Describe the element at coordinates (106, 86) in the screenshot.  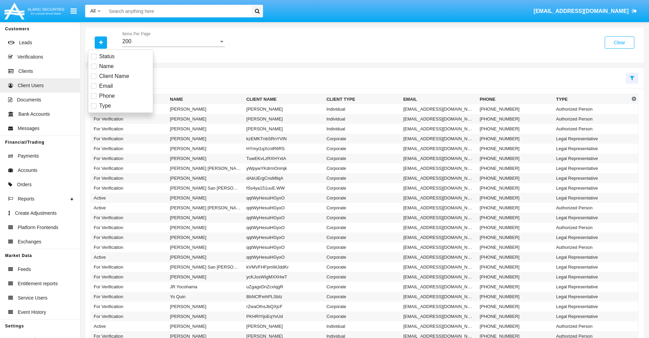
I see `span: Email` at that location.